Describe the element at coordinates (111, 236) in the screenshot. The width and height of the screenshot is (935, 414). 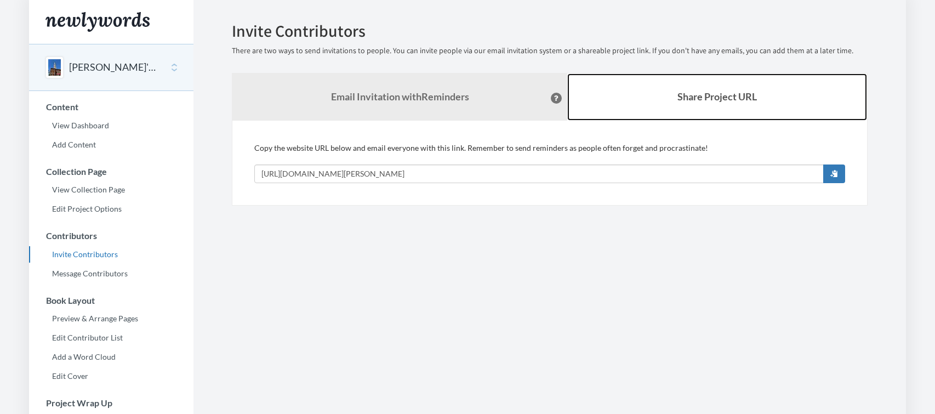
I see `h3: Contributors` at that location.